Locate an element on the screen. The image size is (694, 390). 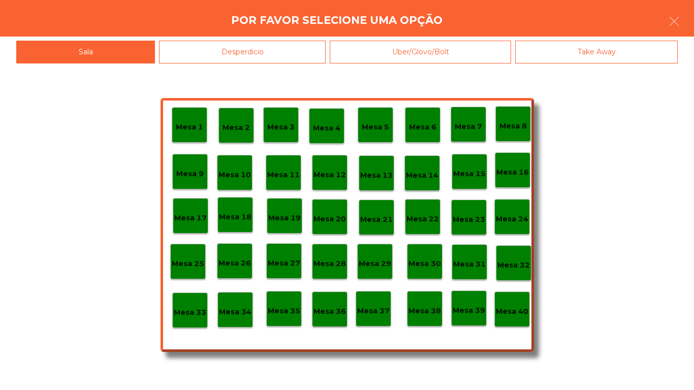
div: Take Away is located at coordinates (596, 52).